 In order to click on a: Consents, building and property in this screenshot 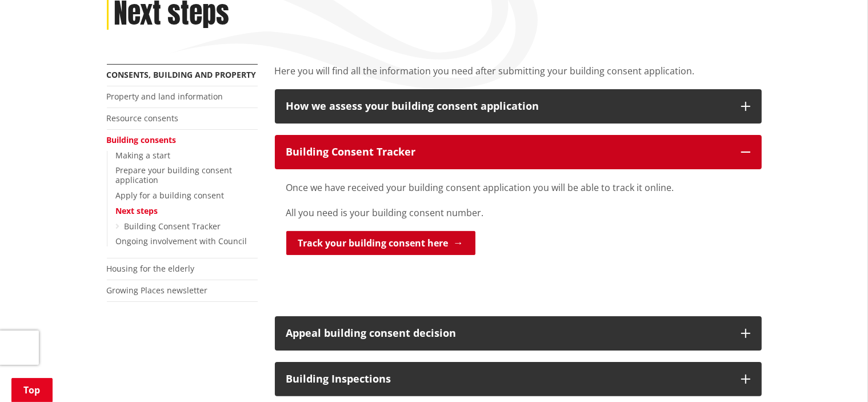, I will do `click(182, 75)`.